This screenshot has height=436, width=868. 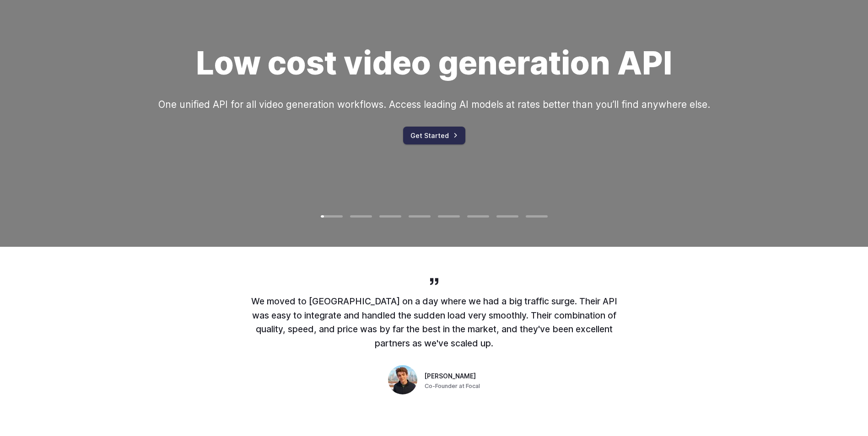 I want to click on a: Get Started, so click(x=434, y=136).